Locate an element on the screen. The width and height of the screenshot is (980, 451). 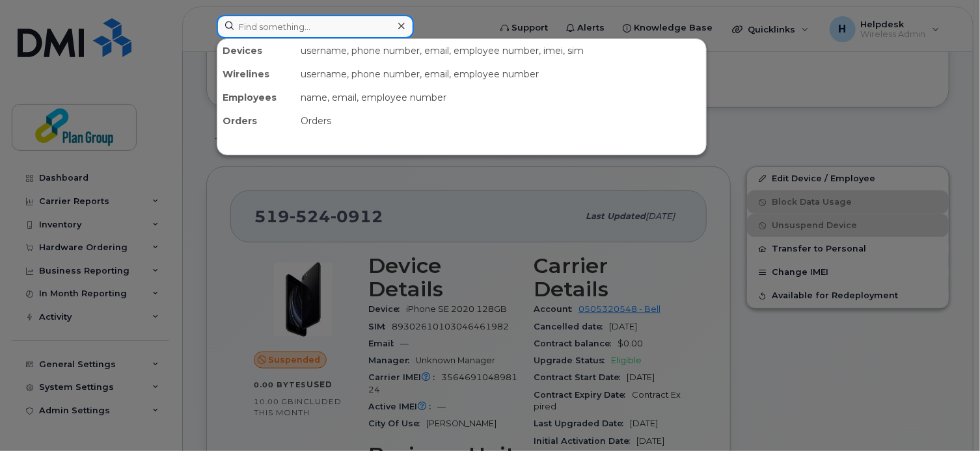
div: username, phone number, email, employee number is located at coordinates (501, 74).